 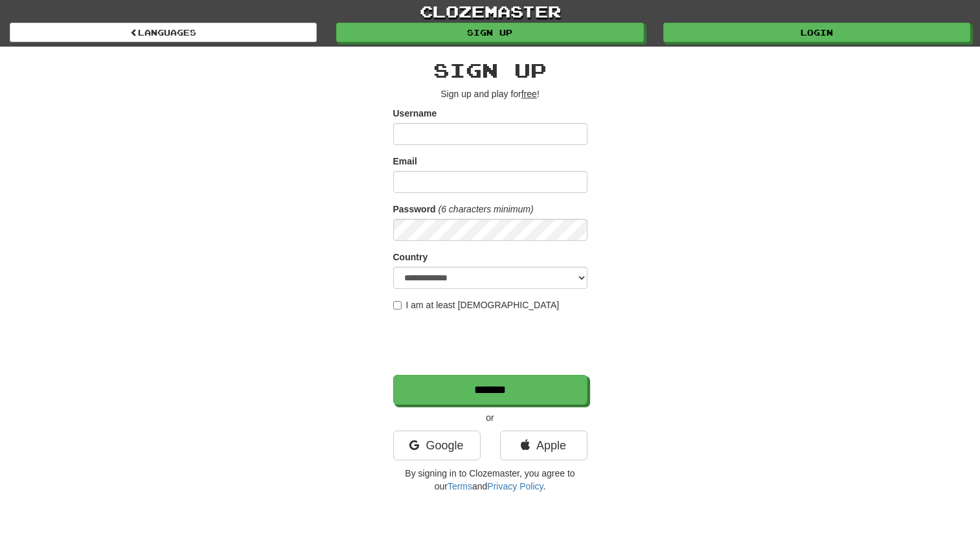 What do you see at coordinates (515, 486) in the screenshot?
I see `a: Privacy Policy` at bounding box center [515, 486].